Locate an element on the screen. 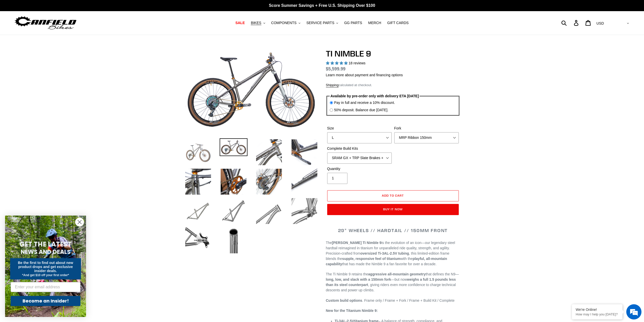  a: MERCH is located at coordinates (374, 23).